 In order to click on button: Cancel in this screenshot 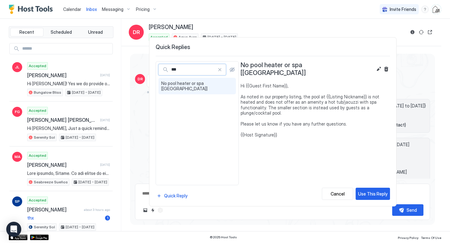, I will do `click(337, 194)`.